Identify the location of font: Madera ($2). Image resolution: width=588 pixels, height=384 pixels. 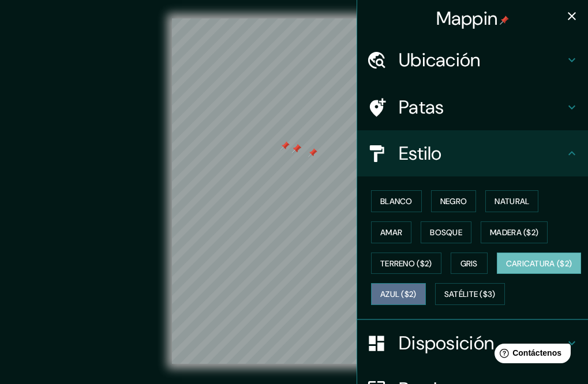
(514, 233).